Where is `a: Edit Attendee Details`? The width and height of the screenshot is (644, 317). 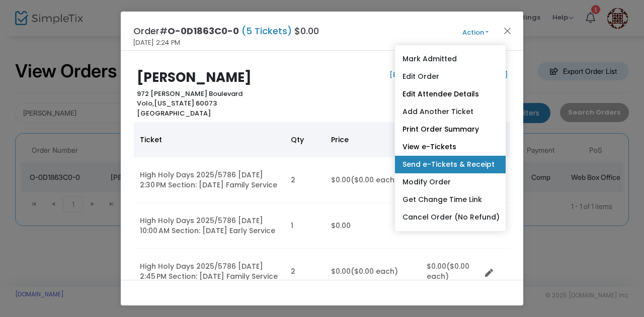 a: Edit Attendee Details is located at coordinates (450, 94).